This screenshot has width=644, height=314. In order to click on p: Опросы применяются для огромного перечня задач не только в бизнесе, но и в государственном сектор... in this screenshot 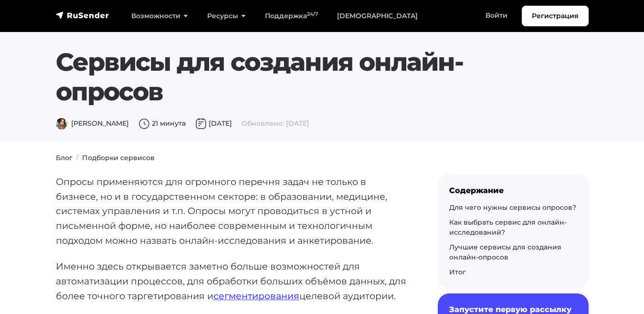, I will do `click(232, 211)`.